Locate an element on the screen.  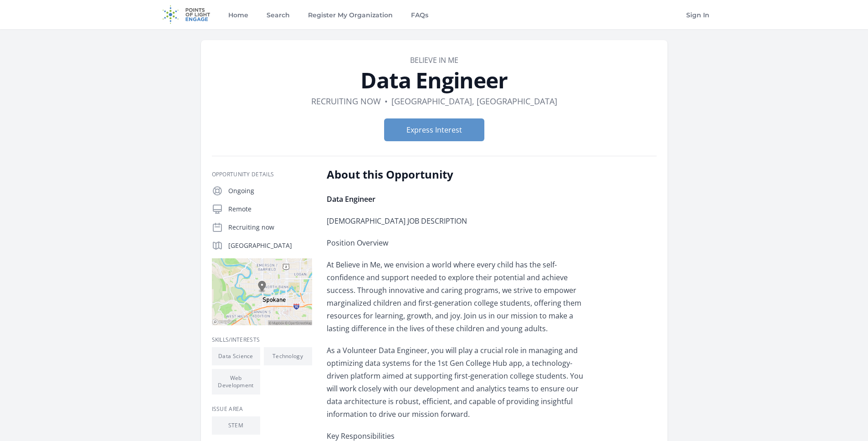
span: As a Volunteer Data Engineer, you will play a crucial role in managing and optimizing data system... is located at coordinates (455, 382).